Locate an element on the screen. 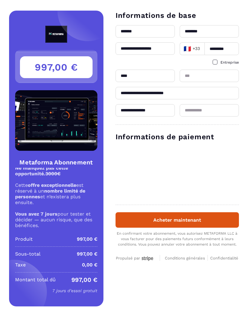 The width and height of the screenshot is (248, 317). span: Conditions générales is located at coordinates (185, 258).